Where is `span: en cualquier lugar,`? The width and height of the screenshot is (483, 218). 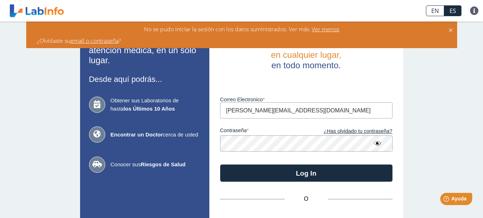
span: en cualquier lugar, is located at coordinates (306, 55).